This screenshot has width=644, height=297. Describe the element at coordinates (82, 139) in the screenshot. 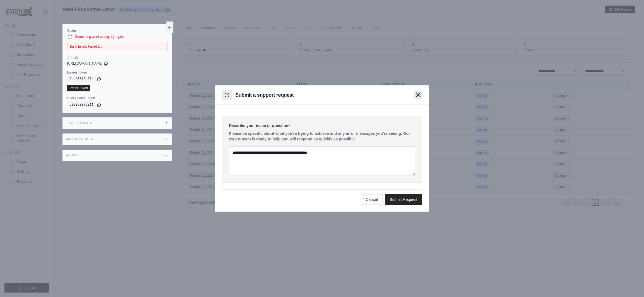

I see `h3: Additional Details` at that location.